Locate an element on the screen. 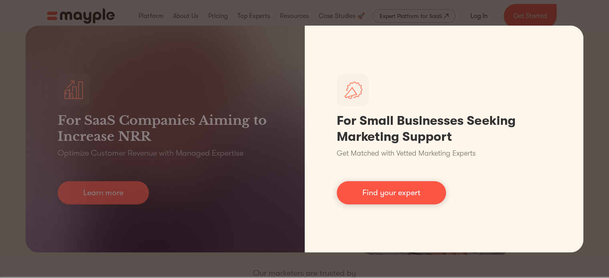 The image size is (609, 278). a: Learn more is located at coordinates (103, 193).